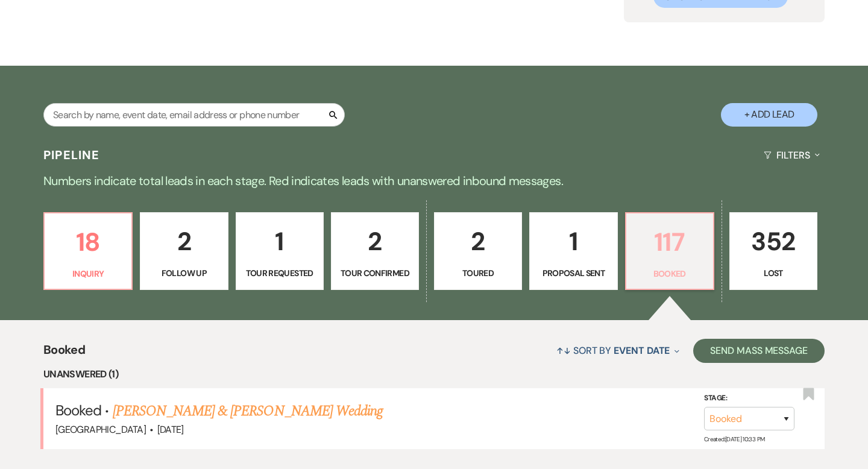  I want to click on p: 352, so click(773, 241).